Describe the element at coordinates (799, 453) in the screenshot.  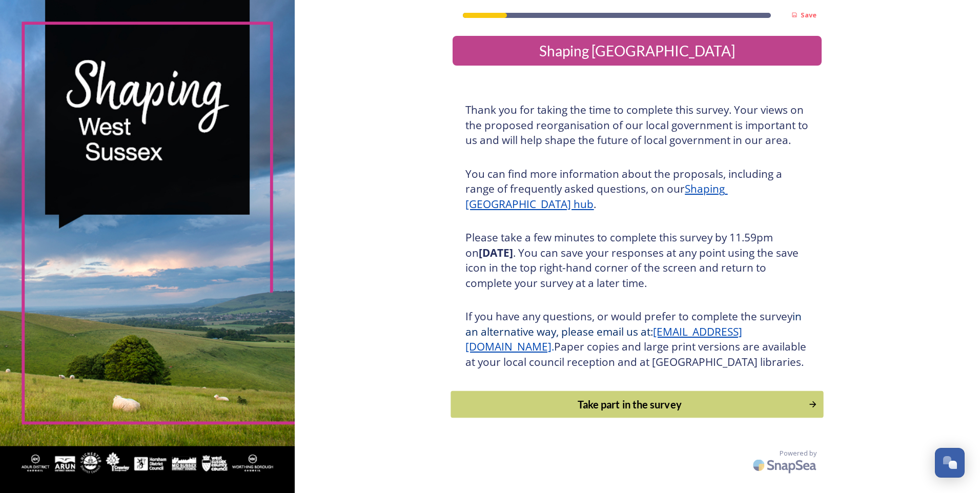
I see `span: Powered by` at that location.